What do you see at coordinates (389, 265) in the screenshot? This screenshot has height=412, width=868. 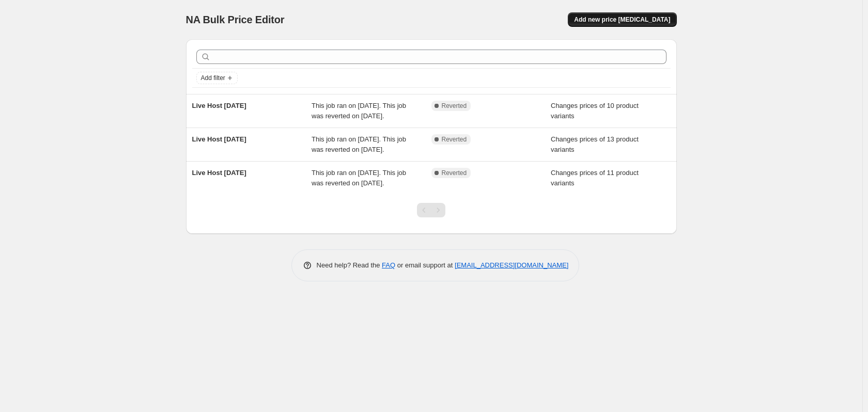 I see `a: FAQ` at bounding box center [389, 265].